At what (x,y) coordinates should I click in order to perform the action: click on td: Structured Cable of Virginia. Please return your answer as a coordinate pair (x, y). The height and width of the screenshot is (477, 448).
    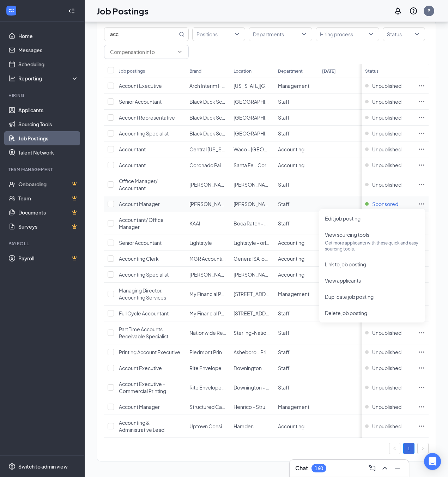
    Looking at the image, I should click on (208, 407).